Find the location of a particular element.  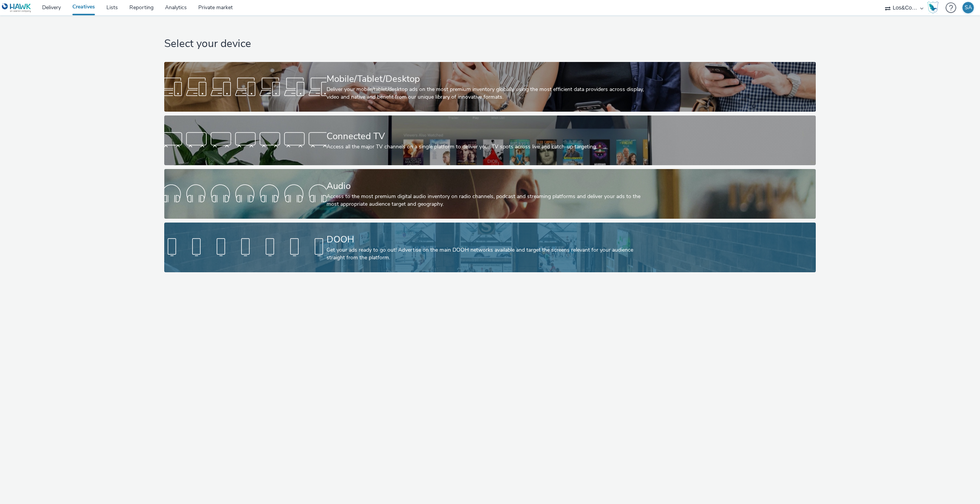

div: Access to the most premium digital audio inventory on radio channels, podcast and streaming platf... is located at coordinates (488, 201).